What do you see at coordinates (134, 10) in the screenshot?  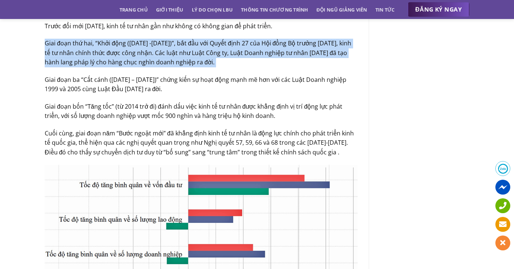 I see `a: Trang chủ` at bounding box center [134, 10].